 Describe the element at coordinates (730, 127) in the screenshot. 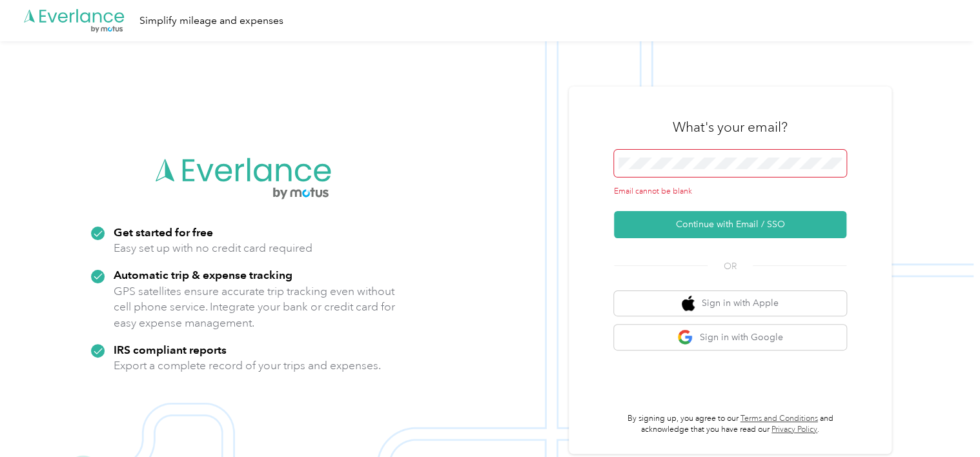

I see `h3: What's your email?` at that location.